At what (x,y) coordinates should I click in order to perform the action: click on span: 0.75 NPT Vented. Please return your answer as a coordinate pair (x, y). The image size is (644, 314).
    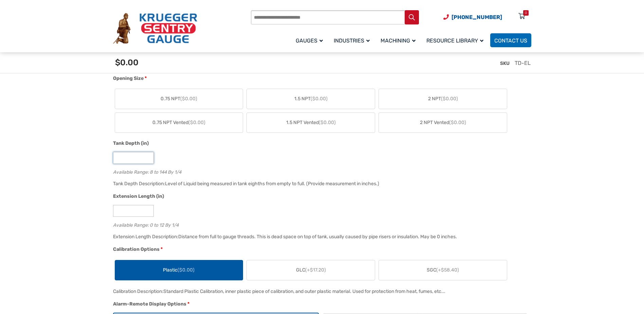
    Looking at the image, I should click on (179, 122).